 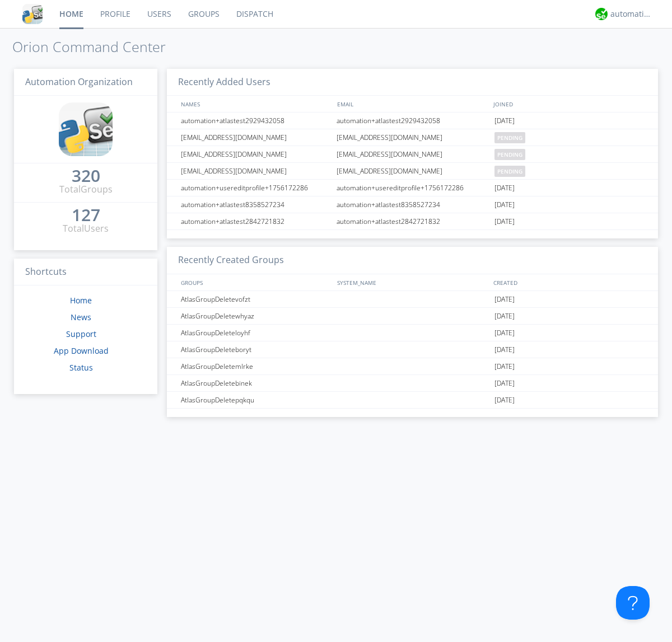 What do you see at coordinates (255, 400) in the screenshot?
I see `div: AtlasGroupDeletepqkqu` at bounding box center [255, 400].